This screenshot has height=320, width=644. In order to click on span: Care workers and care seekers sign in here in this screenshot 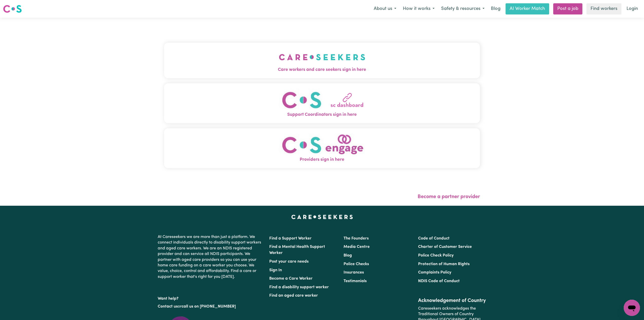, I will do `click(322, 70)`.